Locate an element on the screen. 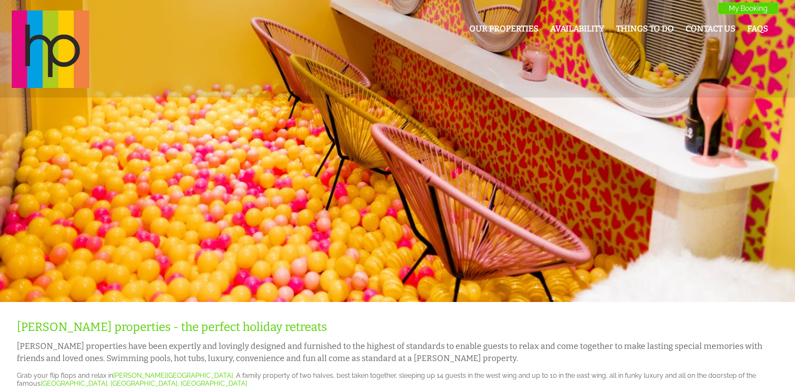 This screenshot has height=387, width=795. a: My Booking is located at coordinates (748, 8).